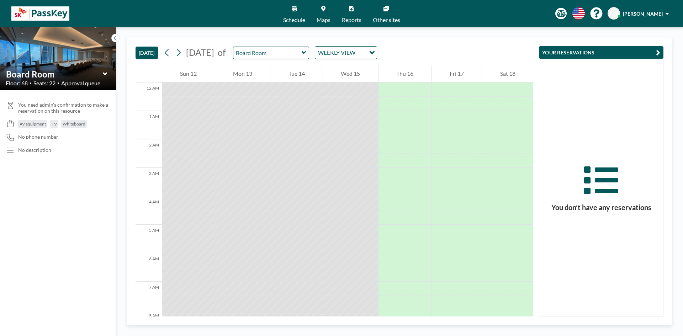  Describe the element at coordinates (74, 124) in the screenshot. I see `span: Whiteboard` at that location.